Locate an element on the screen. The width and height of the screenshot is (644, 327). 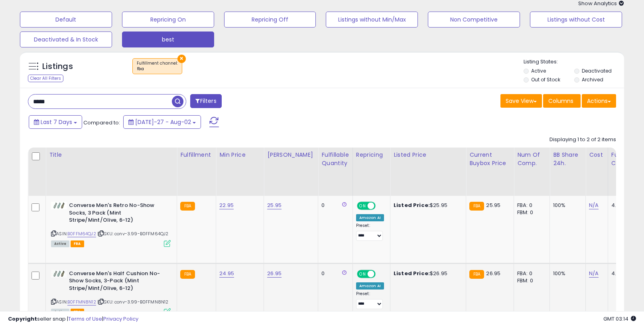
div: Min Price is located at coordinates (240, 154).